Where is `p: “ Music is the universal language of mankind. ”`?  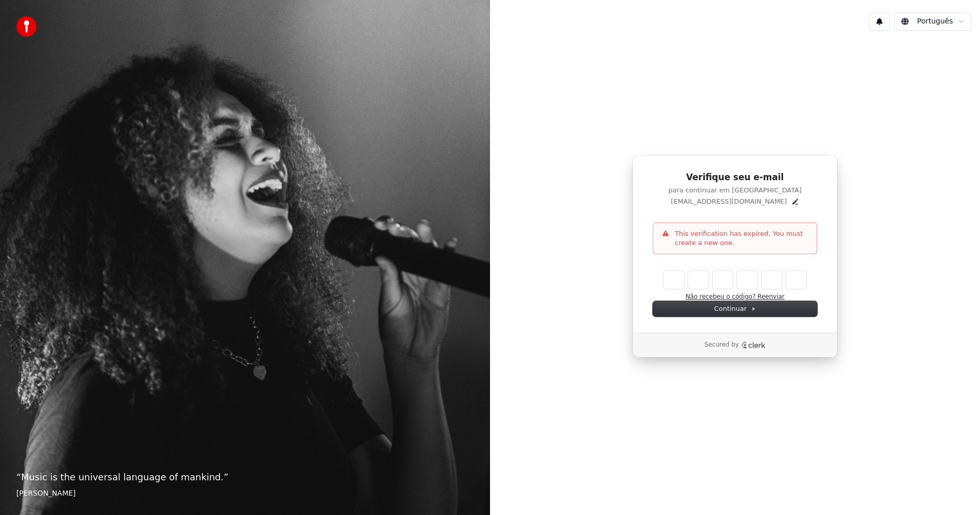 p: “ Music is the universal language of mankind. ” is located at coordinates (245, 477).